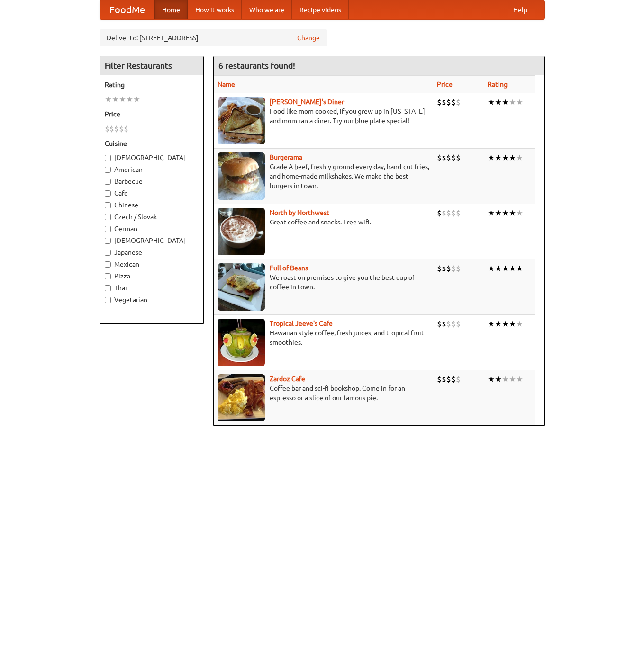 Image resolution: width=644 pixels, height=670 pixels. I want to click on label: German, so click(151, 229).